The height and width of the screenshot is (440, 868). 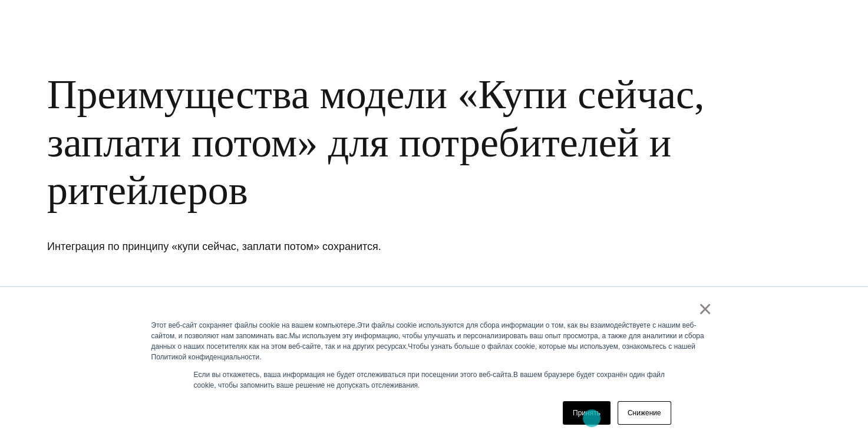 What do you see at coordinates (376, 142) in the screenshot?
I see `ya-tr-span: Преимущества модели «Купи сейчас, заплати потом» для потребителей и ритейлеров` at bounding box center [376, 142].